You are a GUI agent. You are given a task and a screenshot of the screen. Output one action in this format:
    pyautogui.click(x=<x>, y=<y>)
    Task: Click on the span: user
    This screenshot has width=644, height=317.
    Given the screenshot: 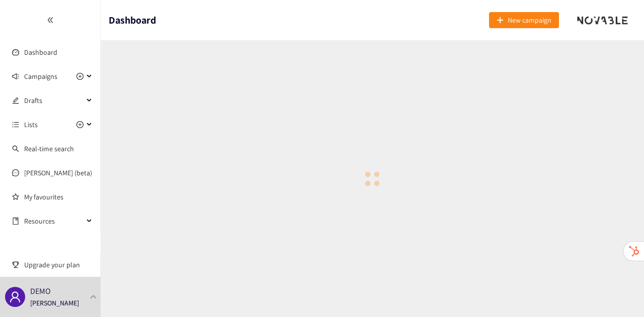 What is the action you would take?
    pyautogui.click(x=15, y=297)
    